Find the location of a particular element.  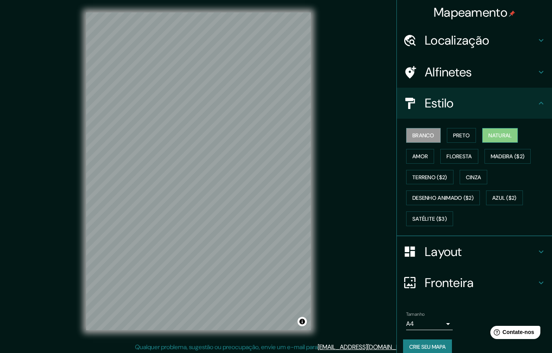

button: Amor is located at coordinates (420, 156).